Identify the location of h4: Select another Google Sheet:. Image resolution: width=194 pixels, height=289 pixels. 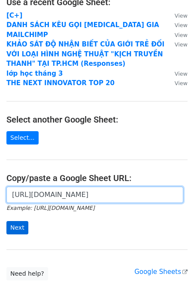
(97, 120).